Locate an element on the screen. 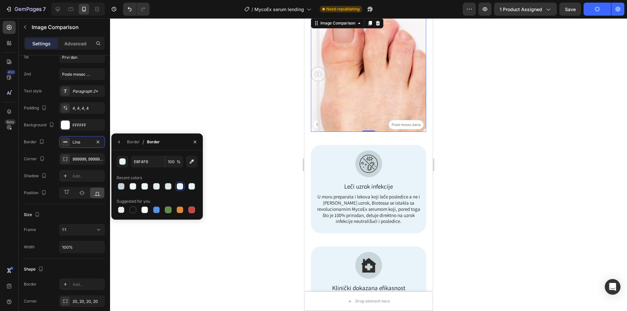 This screenshot has width=627, height=311. button: 1:1 is located at coordinates (82, 230).